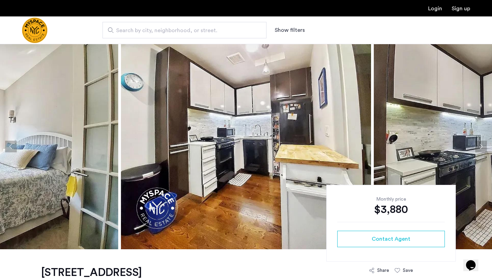  I want to click on div: Save, so click(408, 270).